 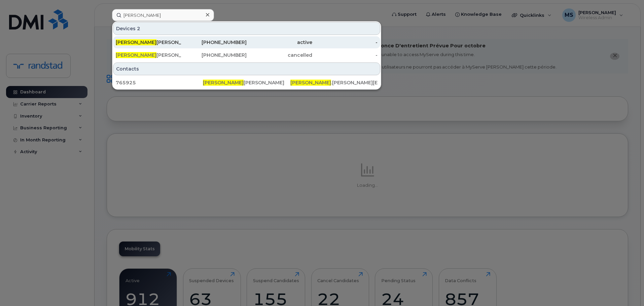 What do you see at coordinates (159, 82) in the screenshot?
I see `div: 765925` at bounding box center [159, 82].